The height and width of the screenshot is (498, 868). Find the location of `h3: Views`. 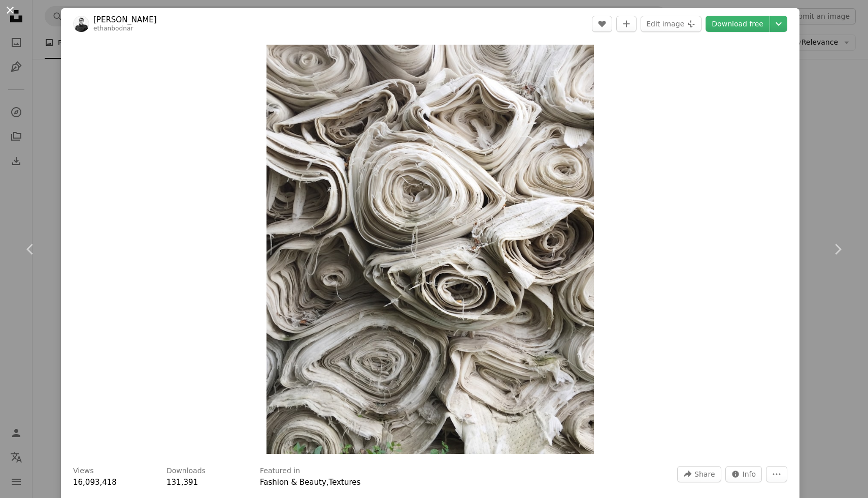

h3: Views is located at coordinates (83, 471).